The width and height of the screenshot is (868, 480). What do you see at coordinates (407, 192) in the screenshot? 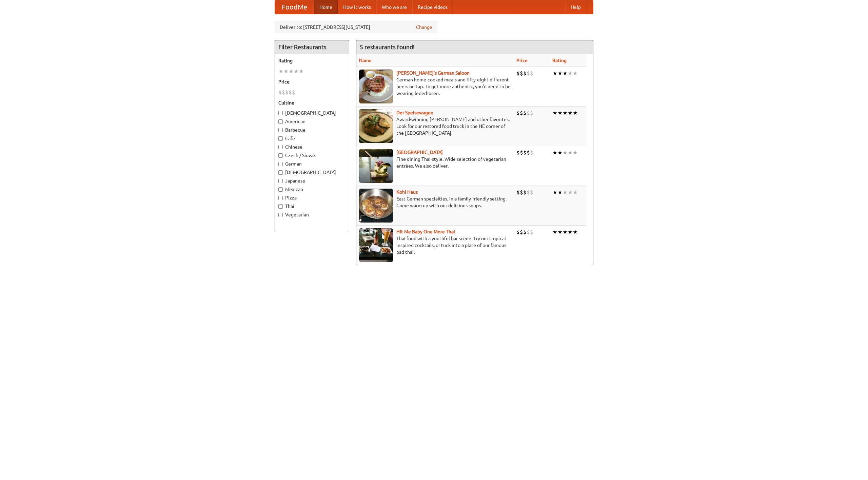
I see `a: Kohl Haus` at bounding box center [407, 192].